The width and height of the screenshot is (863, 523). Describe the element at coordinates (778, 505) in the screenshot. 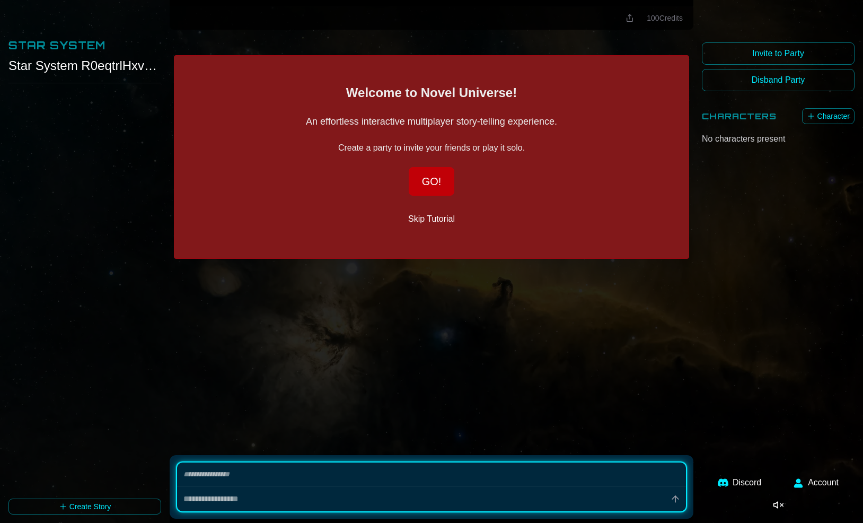

I see `button: Enable music` at that location.